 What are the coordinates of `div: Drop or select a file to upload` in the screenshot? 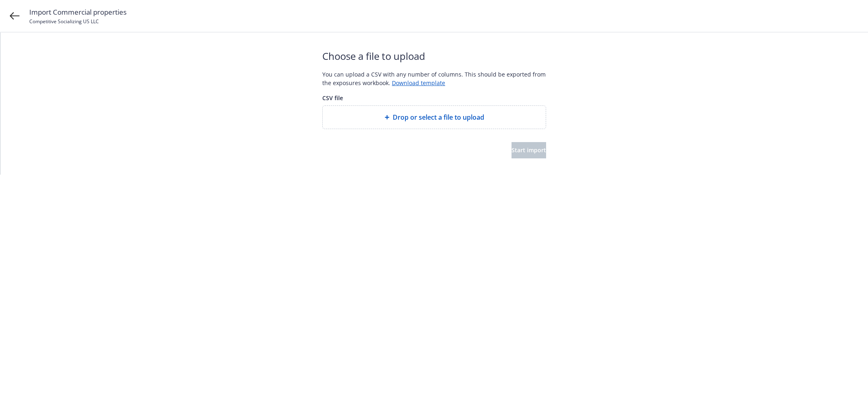 It's located at (434, 117).